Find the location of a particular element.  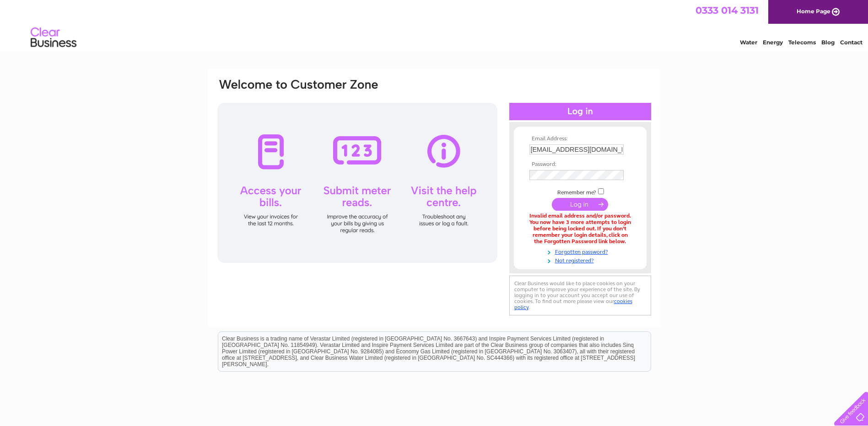

a: Telecoms is located at coordinates (802, 42).